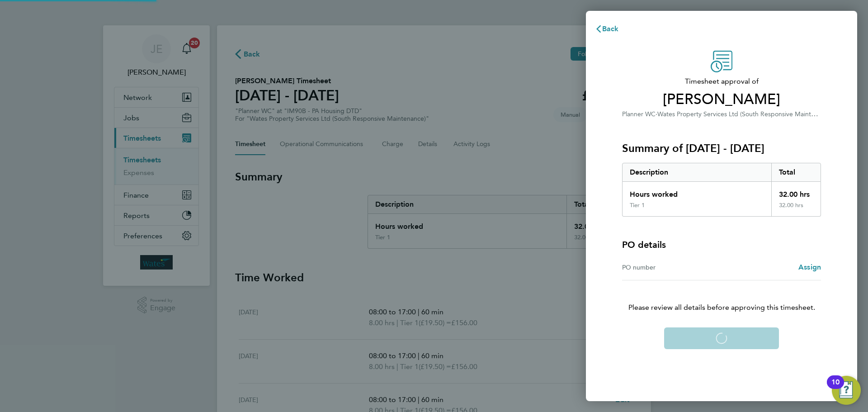 Image resolution: width=868 pixels, height=412 pixels. Describe the element at coordinates (721, 81) in the screenshot. I see `span: Timesheet approval of` at that location.